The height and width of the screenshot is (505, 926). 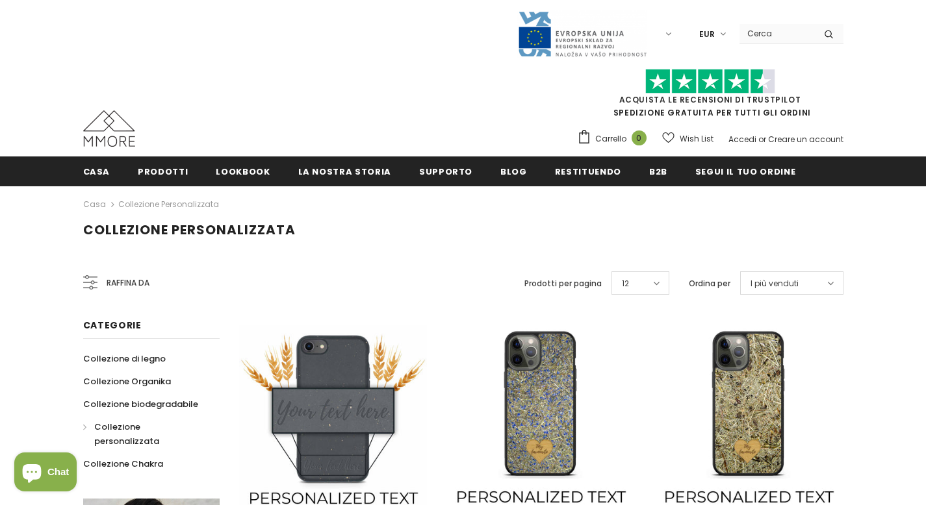 I want to click on span: Categorie, so click(x=112, y=325).